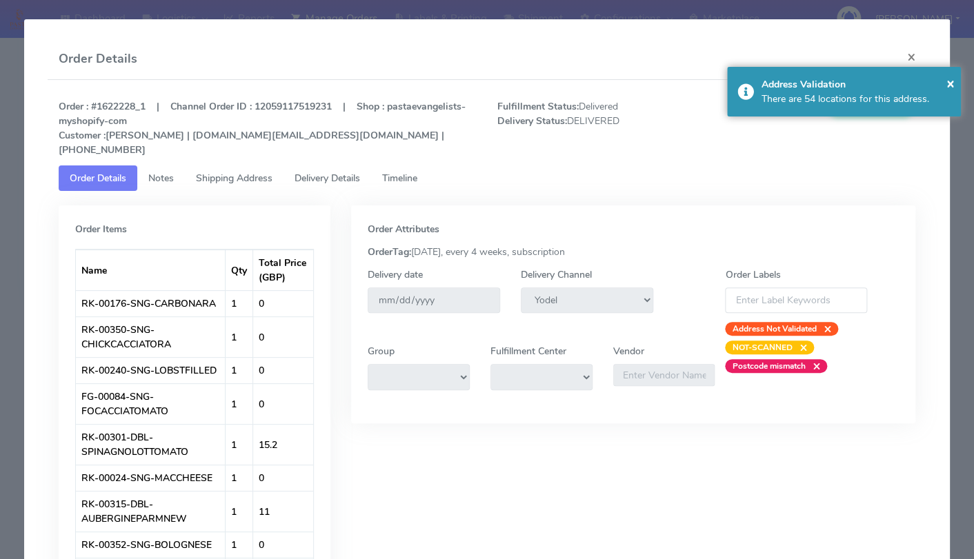 This screenshot has height=559, width=974. I want to click on strong: Order : #1622228_1 | Channel Order ID : 12059117519231 | Shop : pastaevangelists-myshopify-com [P..., so click(262, 128).